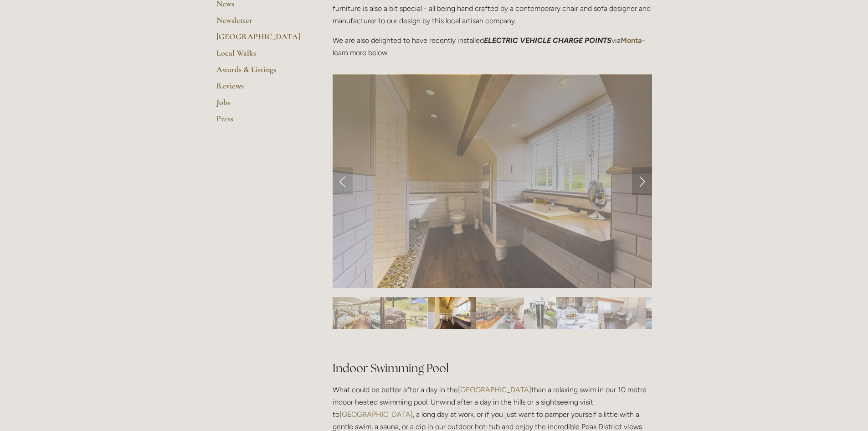 This screenshot has width=868, height=431. I want to click on img: Slide 8, so click(667, 313).